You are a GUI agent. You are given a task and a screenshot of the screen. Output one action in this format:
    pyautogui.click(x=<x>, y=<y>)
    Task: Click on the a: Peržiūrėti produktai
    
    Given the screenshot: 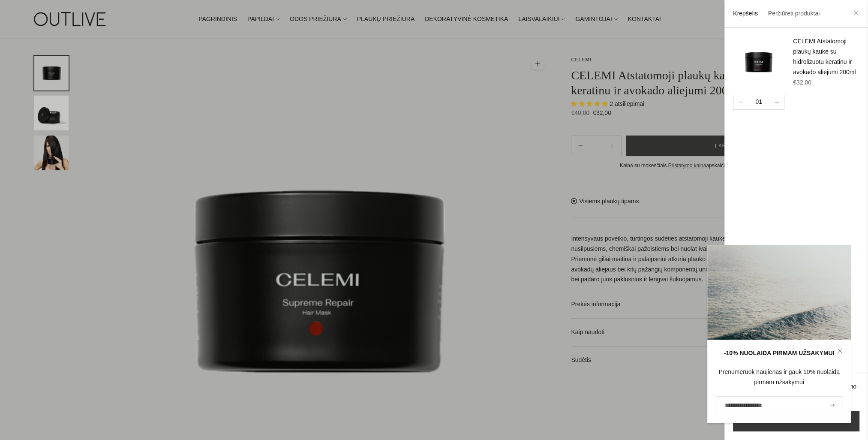 What is the action you would take?
    pyautogui.click(x=794, y=13)
    